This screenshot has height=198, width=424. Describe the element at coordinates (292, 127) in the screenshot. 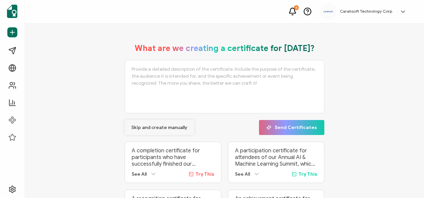

I see `button: Send Certificates` at that location.